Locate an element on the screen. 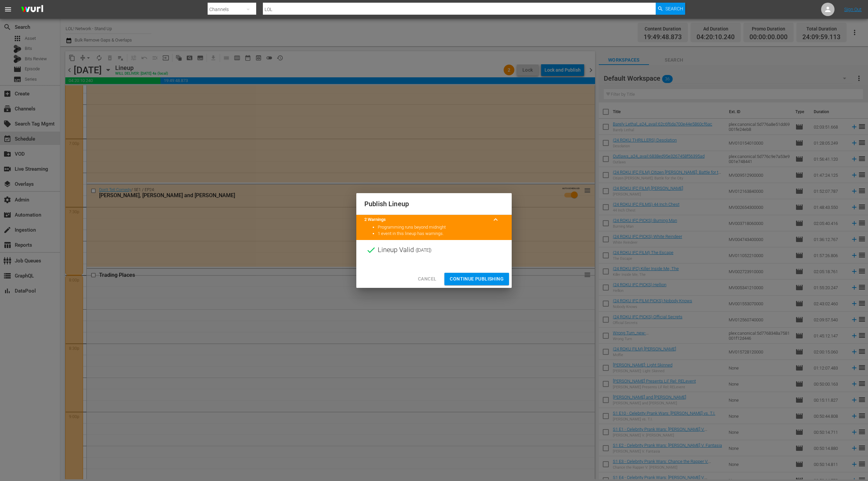 The height and width of the screenshot is (481, 868). span: keyboard_arrow_up is located at coordinates (496, 220).